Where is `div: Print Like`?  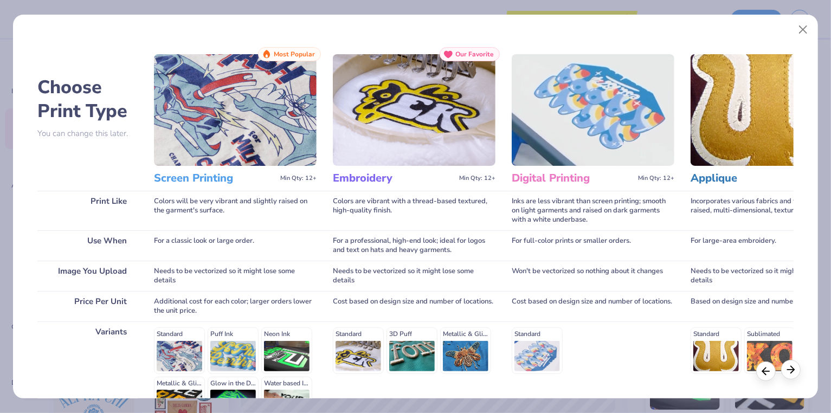 div: Print Like is located at coordinates (87, 210).